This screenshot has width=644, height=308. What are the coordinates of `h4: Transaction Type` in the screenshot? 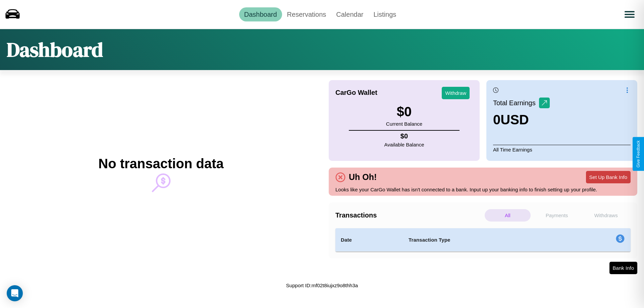 It's located at (485, 240).